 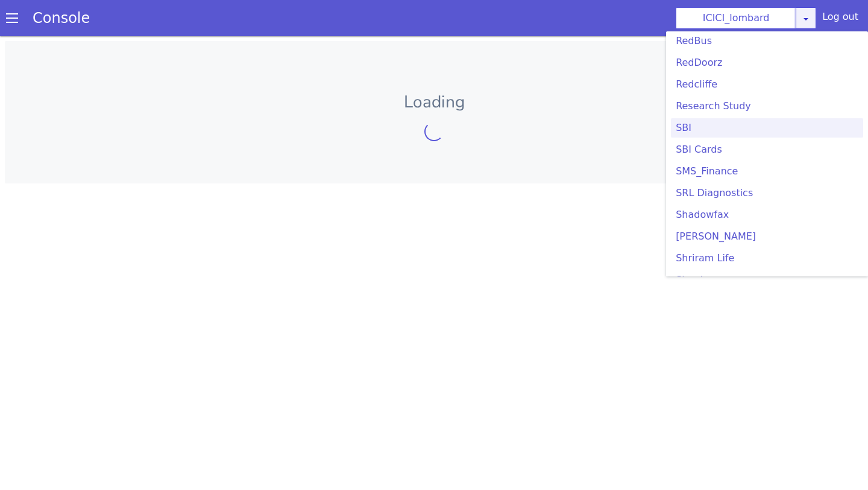 I want to click on a: SRL Diagnostics, so click(x=767, y=193).